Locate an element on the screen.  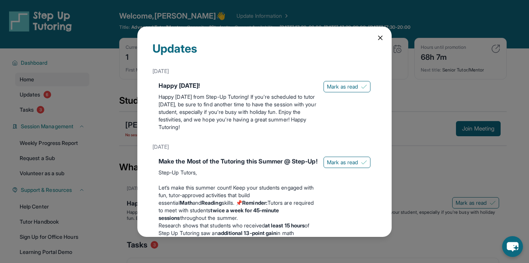
strong: Reading is located at coordinates (212, 203).